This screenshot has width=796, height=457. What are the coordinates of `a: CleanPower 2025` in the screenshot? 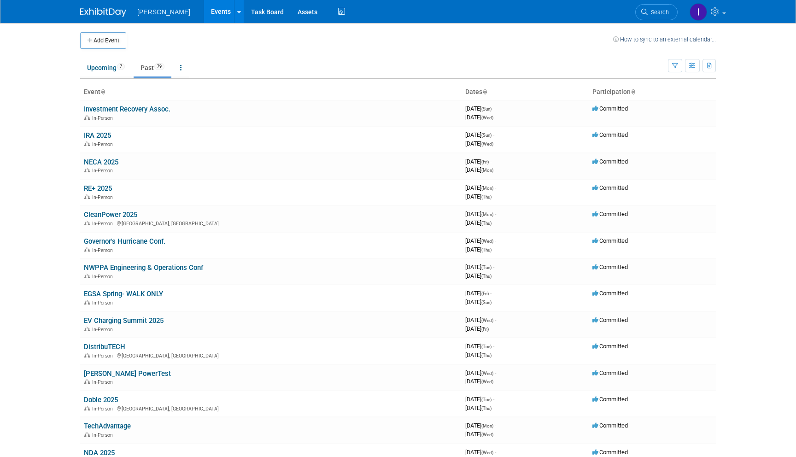 It's located at (111, 215).